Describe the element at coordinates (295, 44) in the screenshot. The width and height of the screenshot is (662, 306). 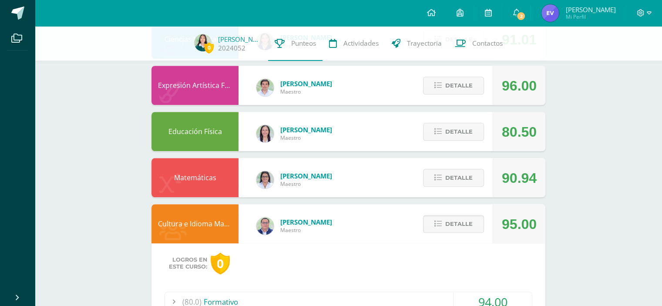
I see `a: Punteos` at that location.